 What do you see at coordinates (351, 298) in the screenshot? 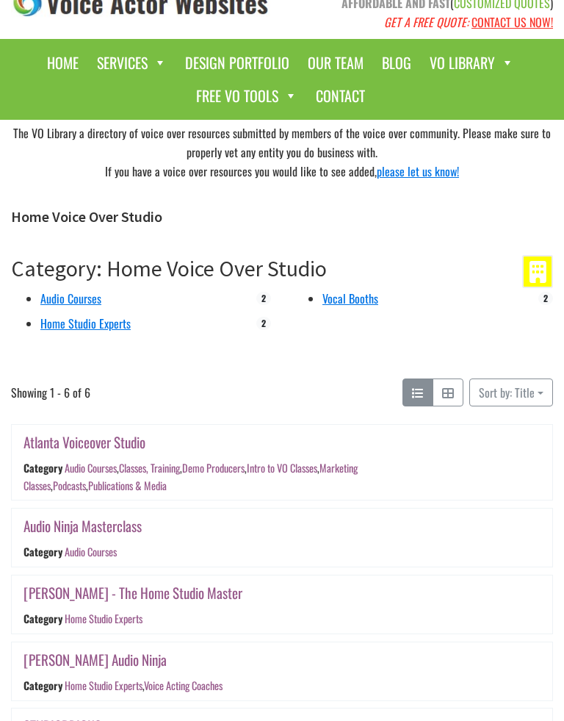
I see `a: Vocal Booths` at bounding box center [351, 298].